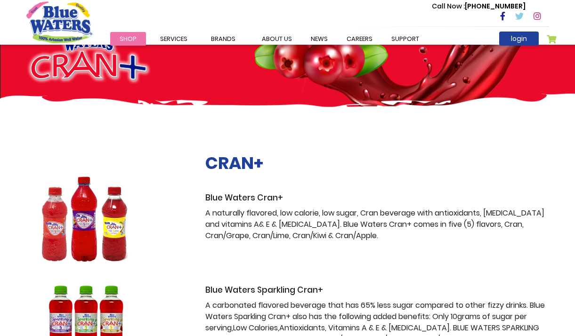  Describe the element at coordinates (277, 39) in the screenshot. I see `a: about us` at that location.